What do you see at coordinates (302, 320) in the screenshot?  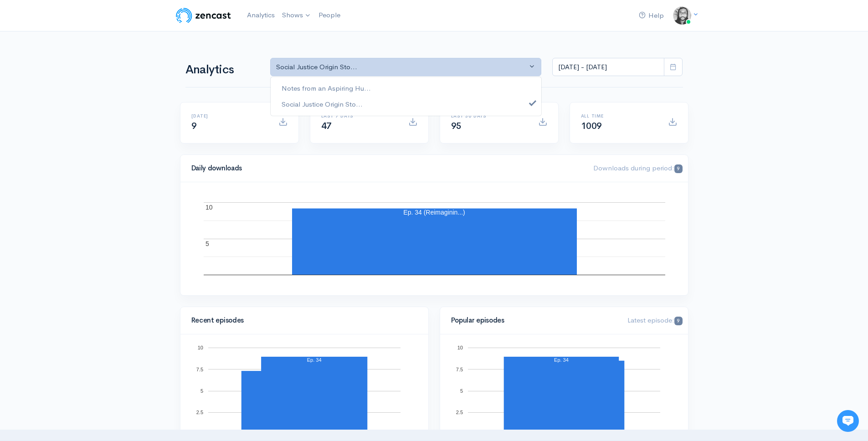 I see `h4: Recent episodes` at bounding box center [302, 320].